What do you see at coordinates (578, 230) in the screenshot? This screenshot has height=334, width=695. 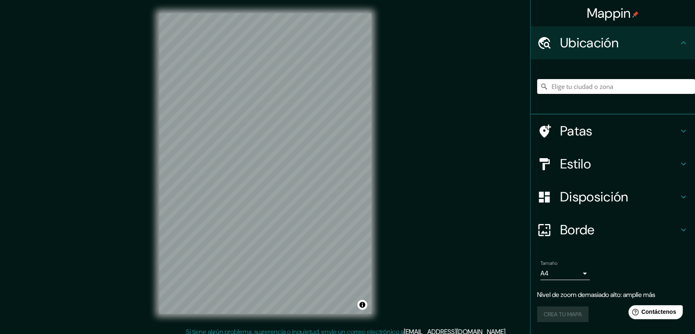 I see `font: Borde` at bounding box center [578, 230].